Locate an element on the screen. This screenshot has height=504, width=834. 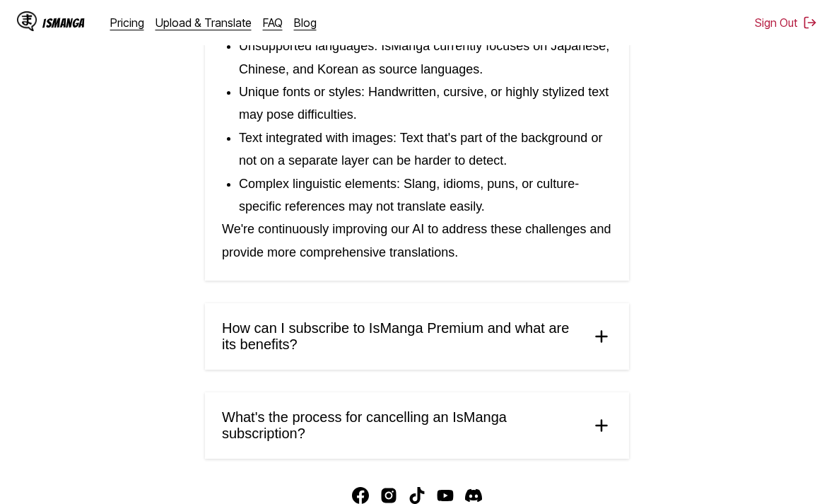
a: Facebook is located at coordinates (361, 495).